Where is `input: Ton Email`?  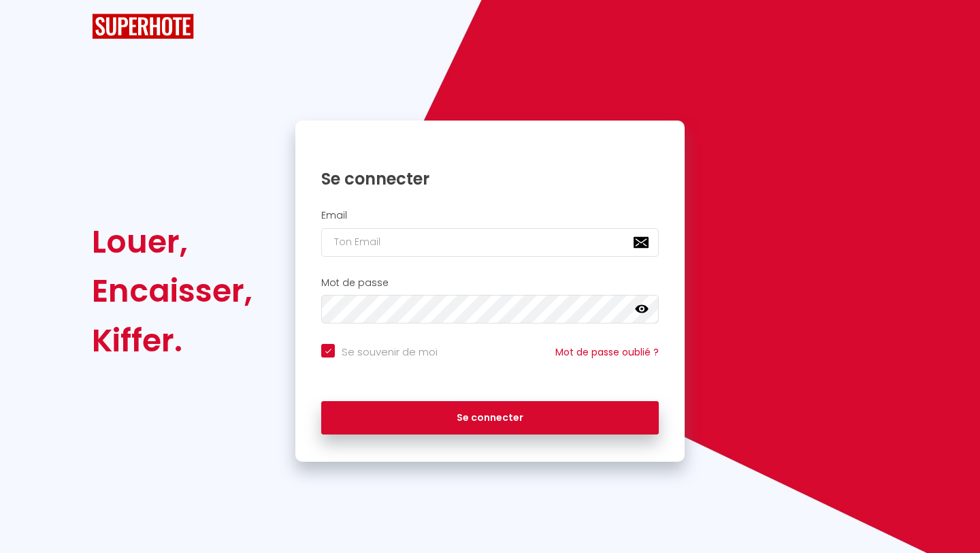
input: Ton Email is located at coordinates (490, 242).